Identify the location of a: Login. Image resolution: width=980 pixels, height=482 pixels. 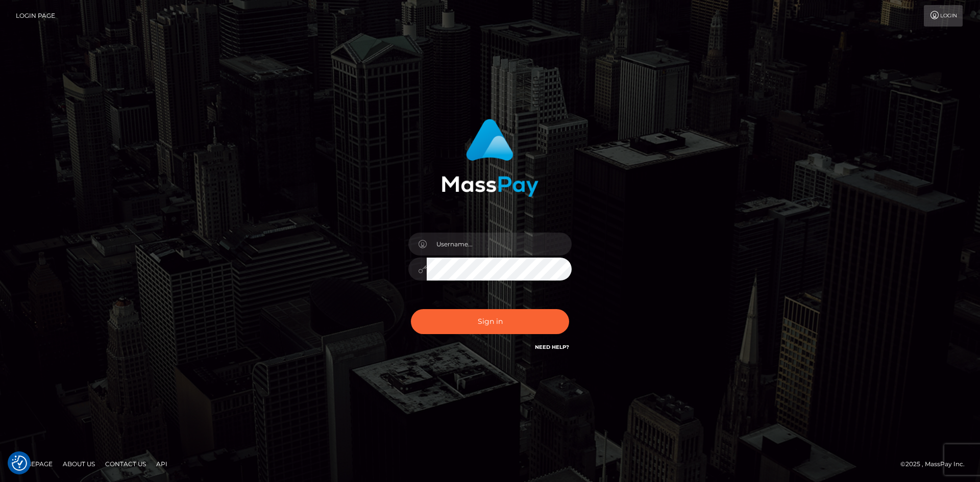
(943, 16).